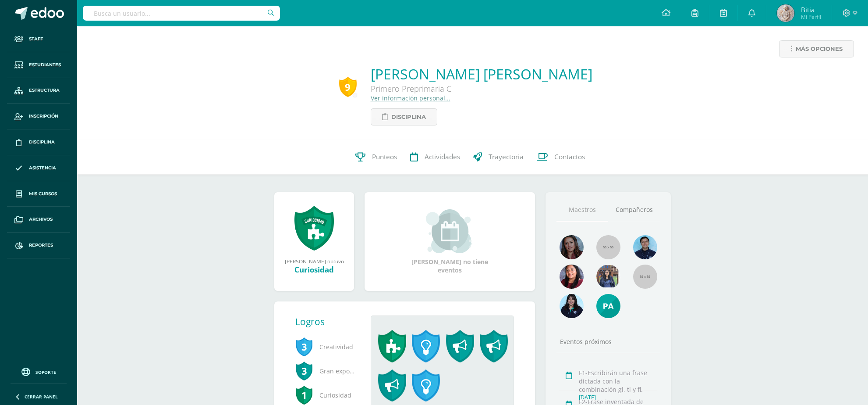 The image size is (868, 405). I want to click on a: Ver información personal..., so click(411, 98).